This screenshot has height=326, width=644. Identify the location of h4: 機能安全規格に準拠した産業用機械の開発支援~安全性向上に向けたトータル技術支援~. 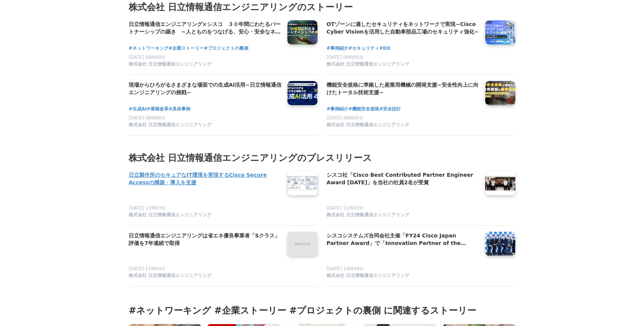
(403, 88).